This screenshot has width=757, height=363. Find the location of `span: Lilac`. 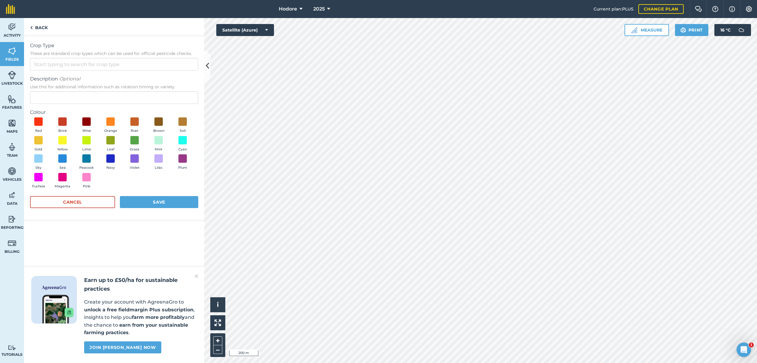

span: Lilac is located at coordinates (159, 168).